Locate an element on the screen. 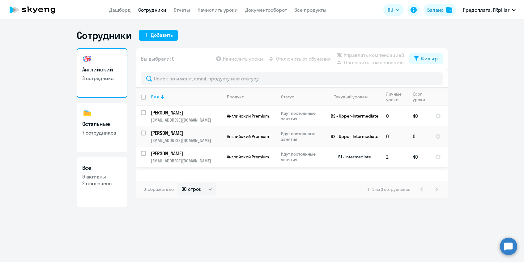 The height and width of the screenshot is (262, 524). button: Балансbalance is located at coordinates (439, 10).